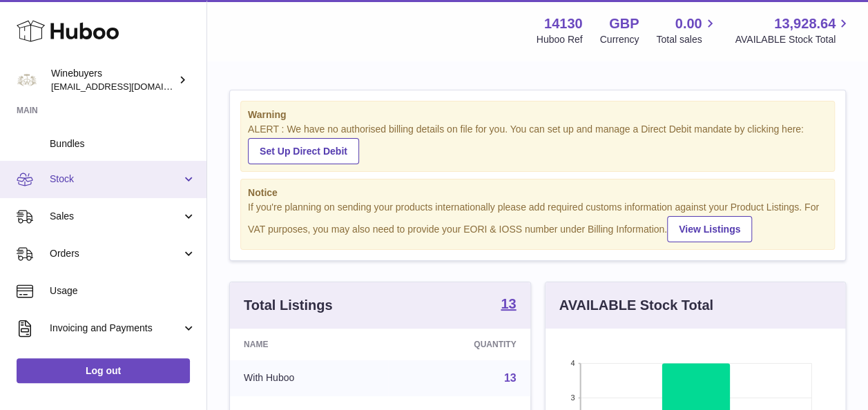  I want to click on a: 13,928.64 AVAILABLE Stock Total, so click(793, 31).